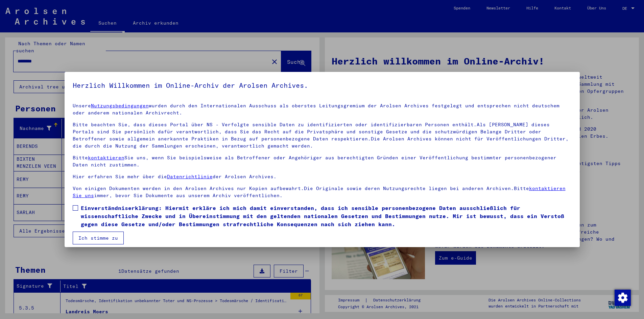  What do you see at coordinates (322, 161) in the screenshot?
I see `p: Bitte Sie uns, wenn Sie beispielsweise als Betroffener oder Angehöriger aus berechtigten Gründen ...` at bounding box center [322, 161].